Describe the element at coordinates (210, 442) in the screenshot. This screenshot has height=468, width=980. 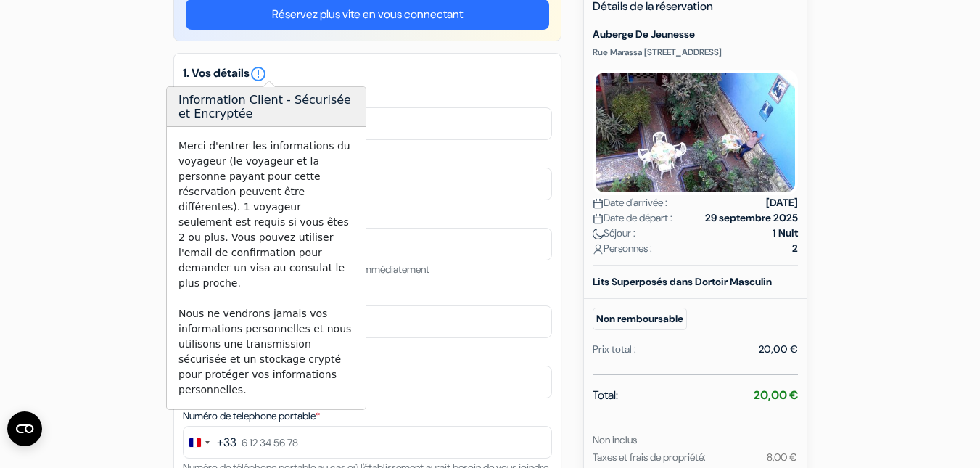
I see `button: Change country, selected France (+33)` at that location.